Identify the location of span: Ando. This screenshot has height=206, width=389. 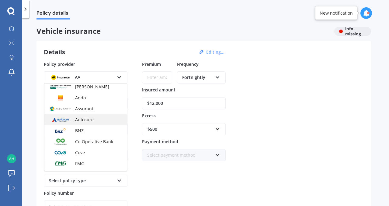
(80, 97).